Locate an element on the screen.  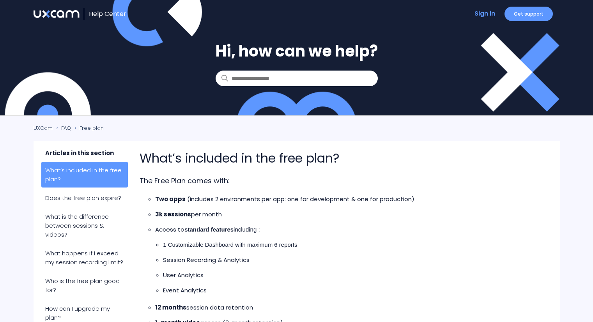
strong: standard features is located at coordinates (209, 229).